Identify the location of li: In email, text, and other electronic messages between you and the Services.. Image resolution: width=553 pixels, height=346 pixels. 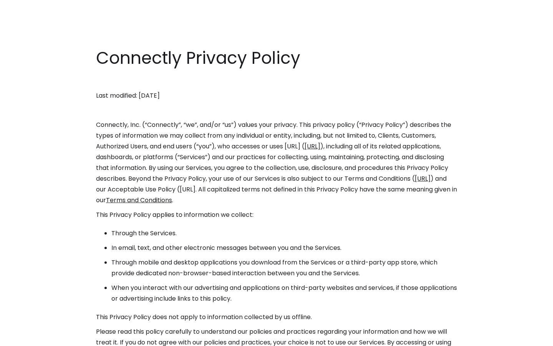
(284, 248).